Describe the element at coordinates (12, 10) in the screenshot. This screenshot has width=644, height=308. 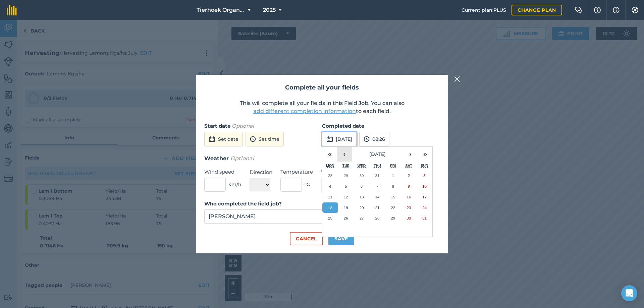
I see `img: fieldmargin Logo` at that location.